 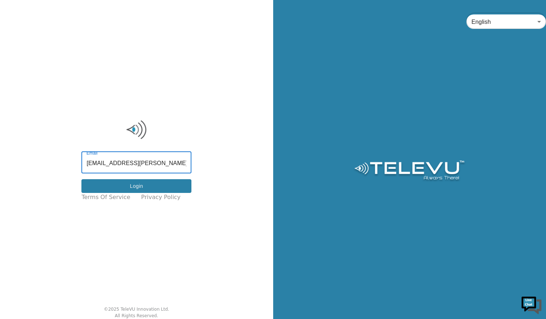 I want to click on a: Privacy Policy, so click(x=161, y=197).